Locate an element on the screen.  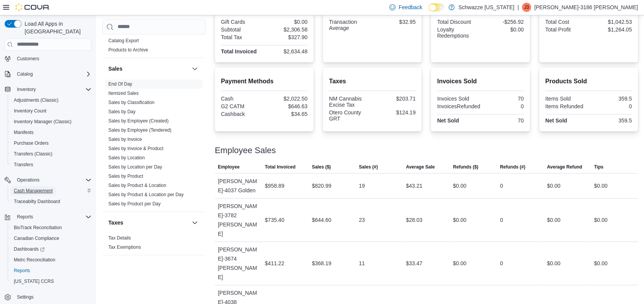
span: Sales by Location per Day is located at coordinates (135, 167).